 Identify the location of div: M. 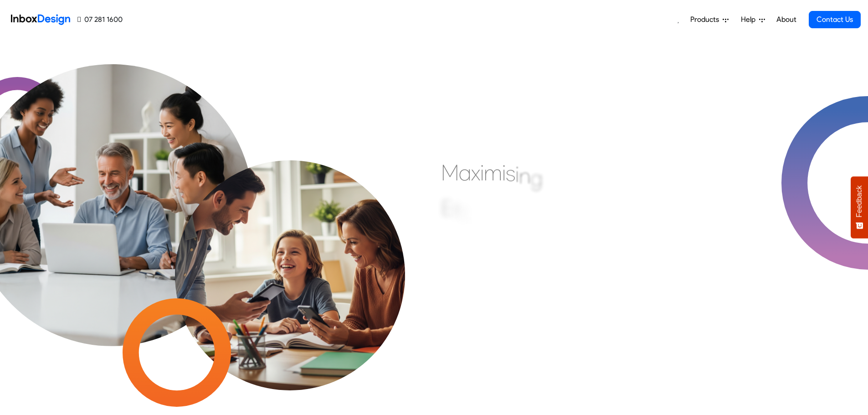
(450, 172).